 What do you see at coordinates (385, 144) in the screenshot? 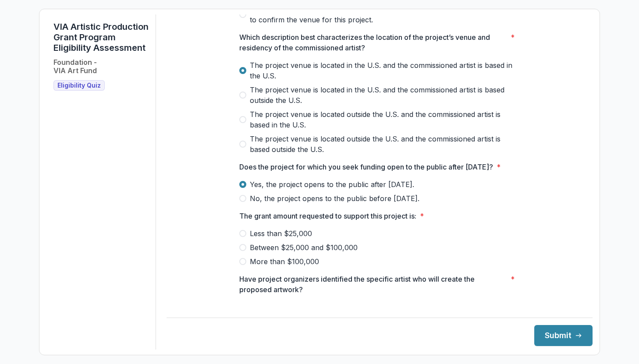
I see `span: The project venue is located outside the U.S. and the commissioned artist is based outside the U.S.` at bounding box center [385, 144].